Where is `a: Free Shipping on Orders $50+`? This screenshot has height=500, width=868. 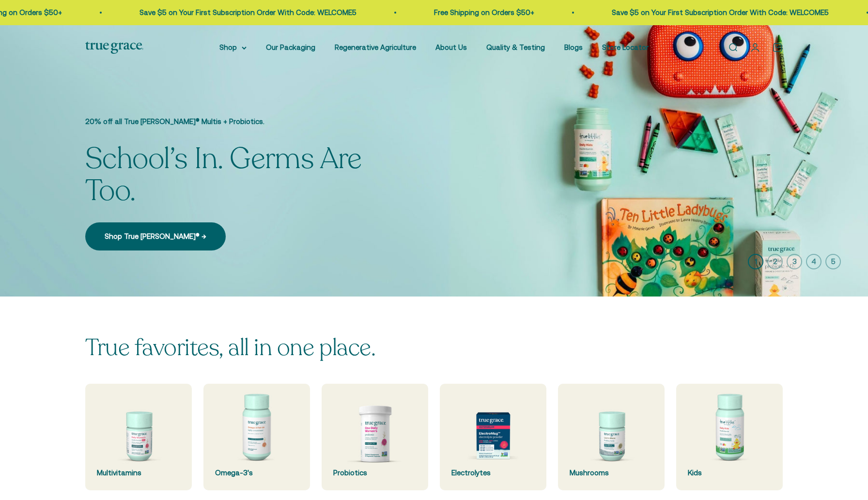
a: Free Shipping on Orders $50+ is located at coordinates (479, 12).